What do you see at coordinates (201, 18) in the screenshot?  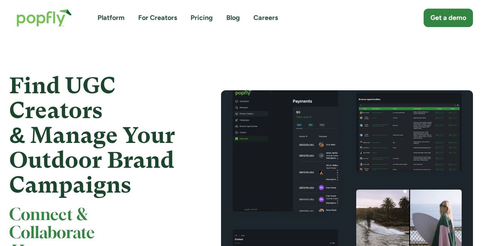 I see `a: Pricing` at bounding box center [201, 18].